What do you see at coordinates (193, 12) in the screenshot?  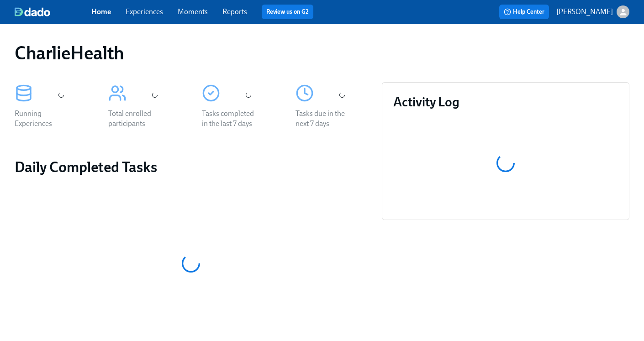 I see `a: Moments` at bounding box center [193, 12].